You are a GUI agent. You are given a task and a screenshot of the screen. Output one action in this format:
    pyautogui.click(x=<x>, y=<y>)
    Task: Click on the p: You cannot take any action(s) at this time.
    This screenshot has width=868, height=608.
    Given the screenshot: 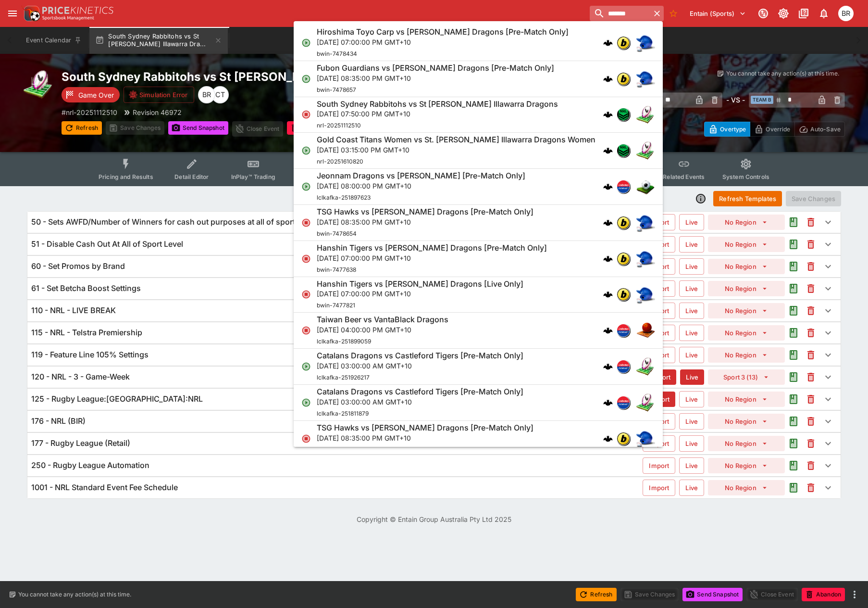 What is the action you would take?
    pyautogui.click(x=75, y=594)
    